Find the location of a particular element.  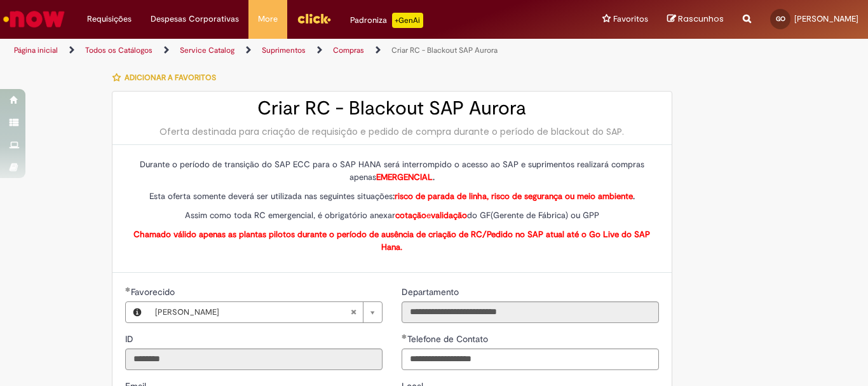

span: GO is located at coordinates (781, 19).